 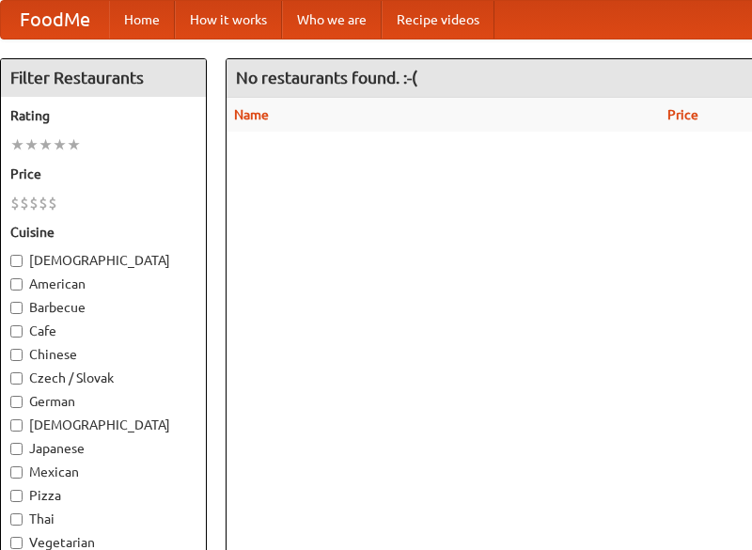 What do you see at coordinates (16, 519) in the screenshot?
I see `input: Thai` at bounding box center [16, 519].